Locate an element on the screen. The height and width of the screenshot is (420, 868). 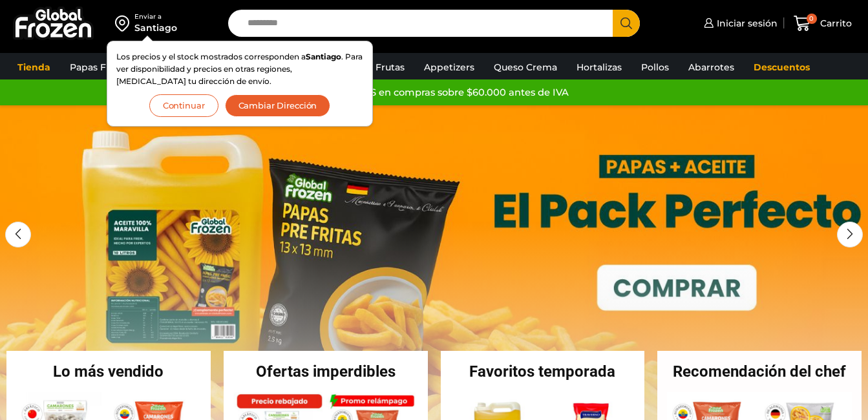
h2: Lo más vendido is located at coordinates (108, 371).